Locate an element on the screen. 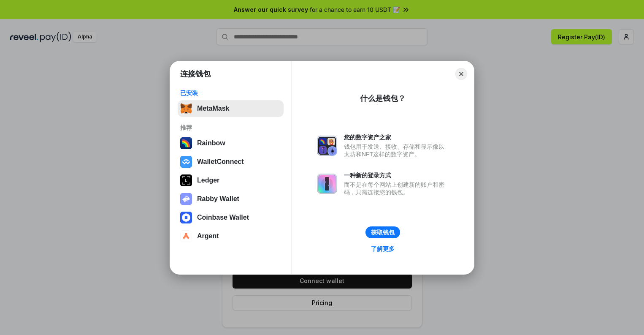 The width and height of the screenshot is (644, 335). div: 已安装 is located at coordinates (230, 93).